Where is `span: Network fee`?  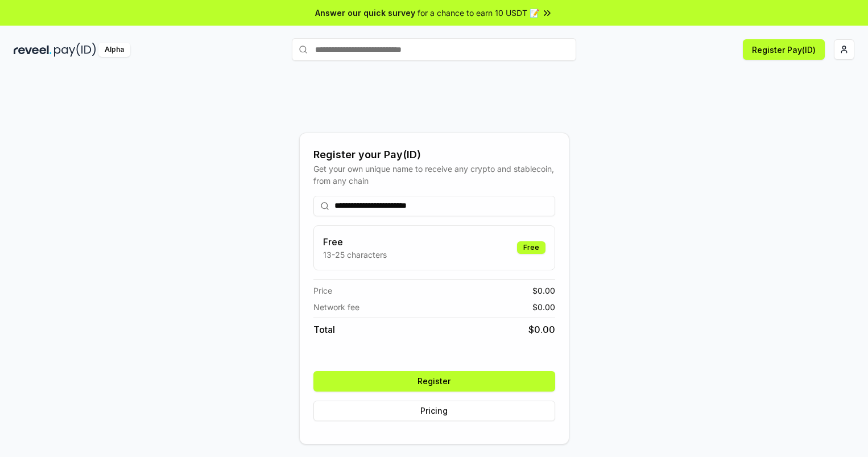
span: Network fee is located at coordinates (336, 307).